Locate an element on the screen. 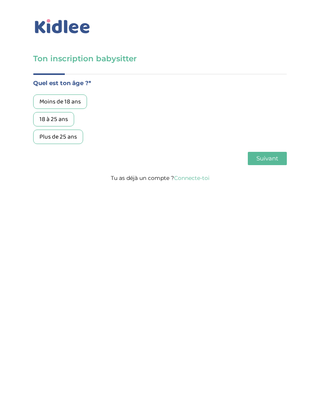 This screenshot has width=320, height=404. button: Suivant is located at coordinates (267, 159).